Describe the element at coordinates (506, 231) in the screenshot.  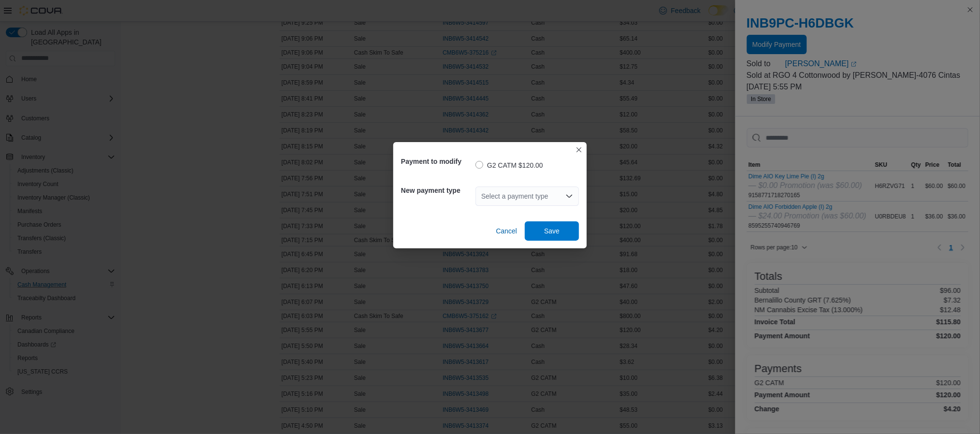
I see `button: Cancel` at that location.